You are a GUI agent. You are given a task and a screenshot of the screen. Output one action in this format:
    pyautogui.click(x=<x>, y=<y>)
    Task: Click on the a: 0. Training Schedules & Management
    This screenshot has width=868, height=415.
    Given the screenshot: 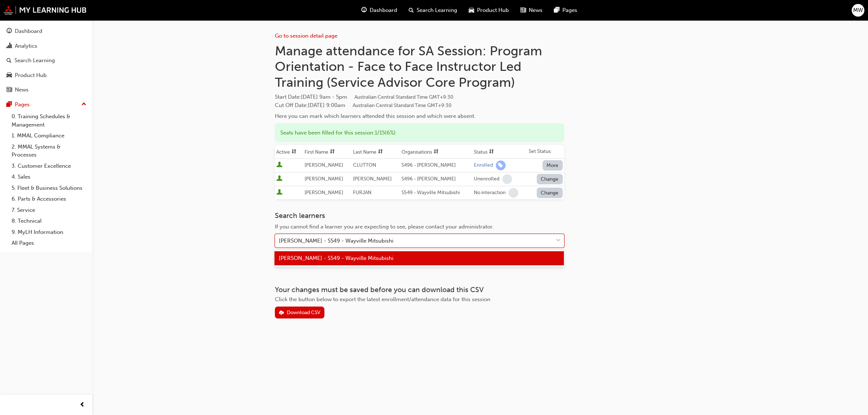 What is the action you would take?
    pyautogui.click(x=49, y=120)
    